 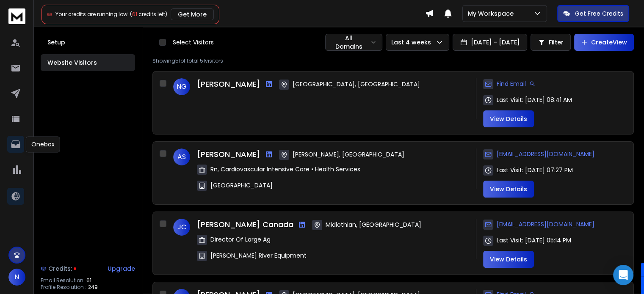 I want to click on a: Credits:Upgrade, so click(x=88, y=269).